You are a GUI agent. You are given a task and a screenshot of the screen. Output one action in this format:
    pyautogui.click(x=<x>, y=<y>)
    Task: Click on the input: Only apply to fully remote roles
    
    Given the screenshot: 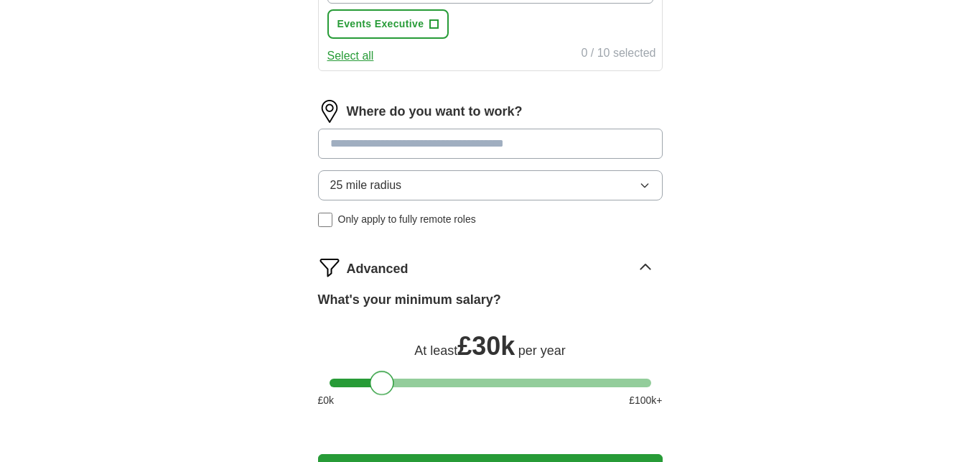 What is the action you would take?
    pyautogui.click(x=325, y=220)
    